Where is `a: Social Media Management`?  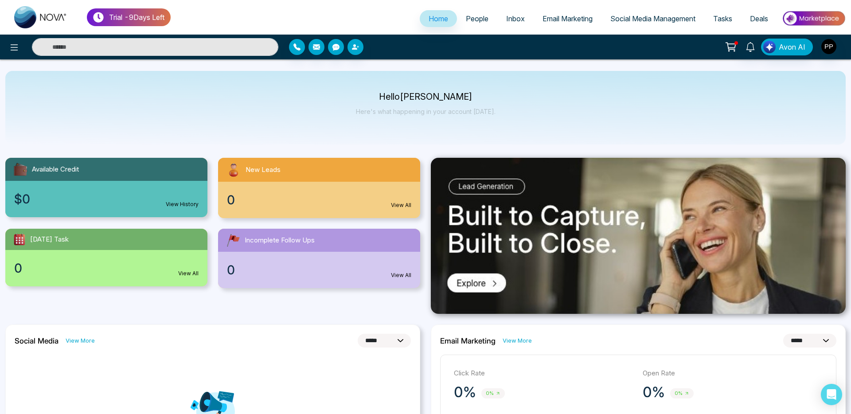 a: Social Media Management is located at coordinates (653, 19).